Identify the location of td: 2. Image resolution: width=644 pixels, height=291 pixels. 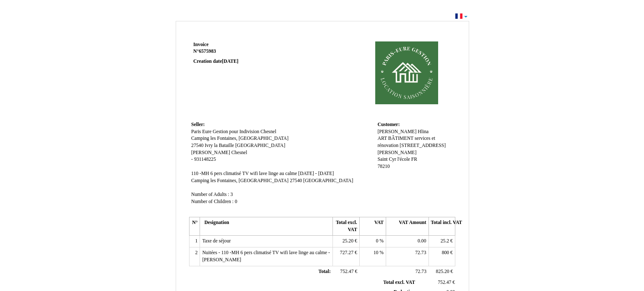
(195, 257).